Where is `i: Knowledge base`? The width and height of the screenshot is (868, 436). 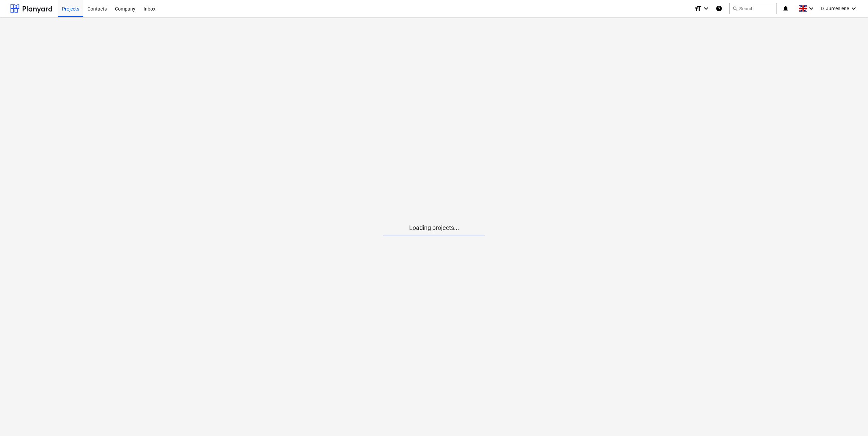
i: Knowledge base is located at coordinates (718, 8).